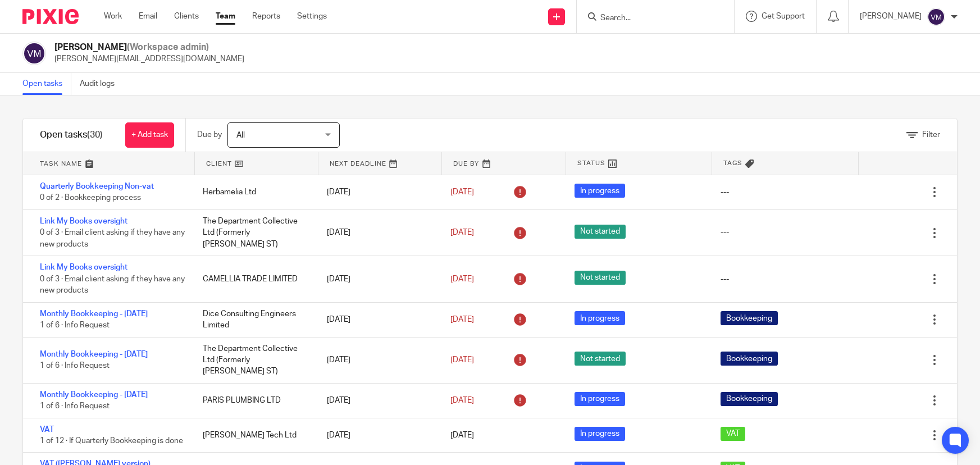  I want to click on span: 0 of 2 · Bookkeeping process, so click(90, 199).